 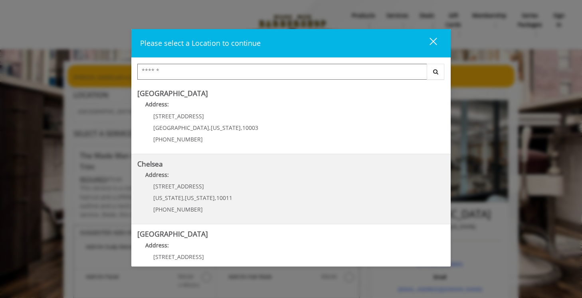 I want to click on input: Search Center, so click(x=282, y=72).